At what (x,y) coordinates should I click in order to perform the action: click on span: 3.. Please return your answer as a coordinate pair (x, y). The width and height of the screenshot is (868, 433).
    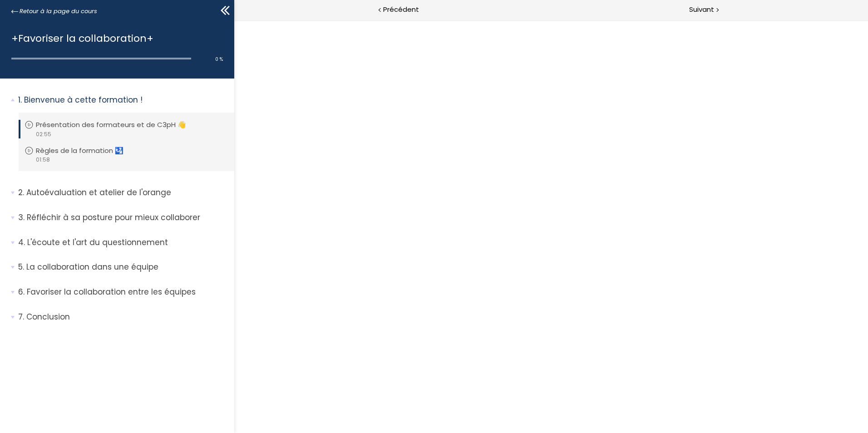
    Looking at the image, I should click on (21, 218).